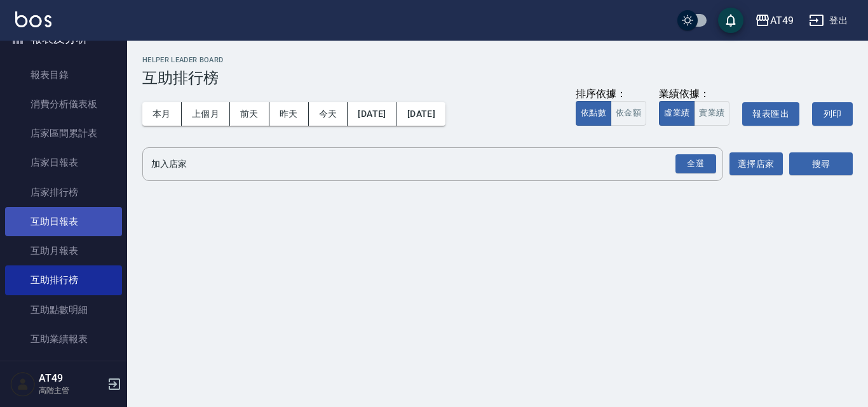  I want to click on button: 昨天, so click(289, 113).